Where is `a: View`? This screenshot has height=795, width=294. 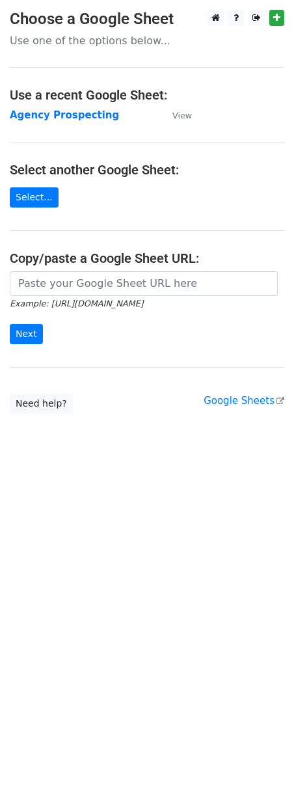 a: View is located at coordinates (176, 115).